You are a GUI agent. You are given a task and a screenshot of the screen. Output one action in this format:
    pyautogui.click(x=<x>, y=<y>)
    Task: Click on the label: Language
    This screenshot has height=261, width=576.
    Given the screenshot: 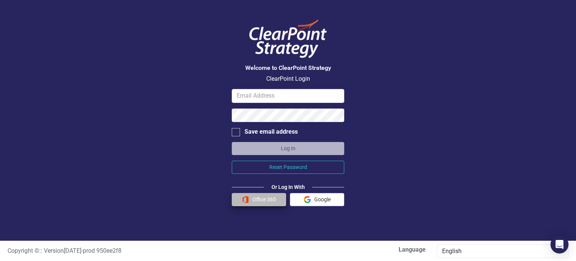 What is the action you would take?
    pyautogui.click(x=360, y=250)
    